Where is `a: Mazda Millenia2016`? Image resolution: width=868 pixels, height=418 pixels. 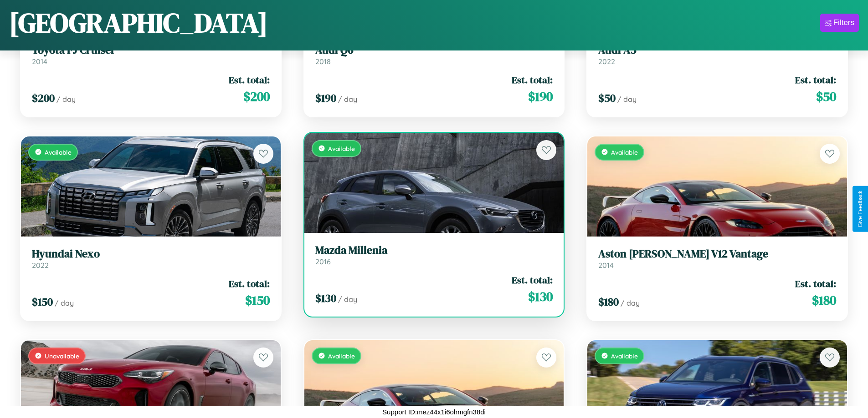
a: Mazda Millenia2016 is located at coordinates (434, 255).